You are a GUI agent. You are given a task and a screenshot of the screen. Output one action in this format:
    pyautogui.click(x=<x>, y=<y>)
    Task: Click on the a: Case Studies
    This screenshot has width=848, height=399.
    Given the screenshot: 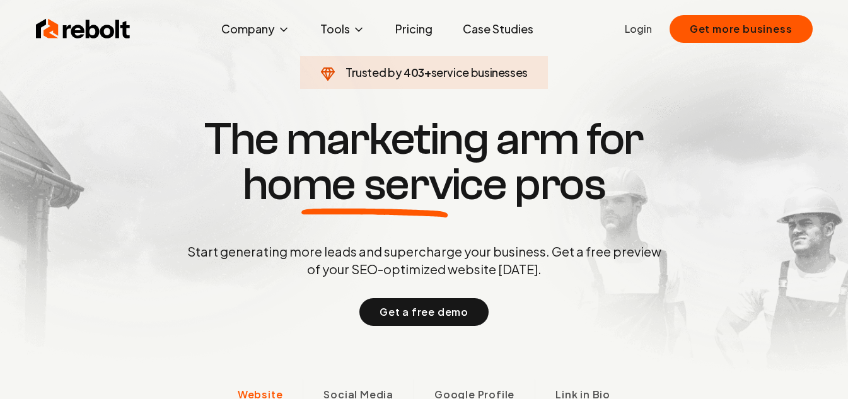 What is the action you would take?
    pyautogui.click(x=498, y=29)
    